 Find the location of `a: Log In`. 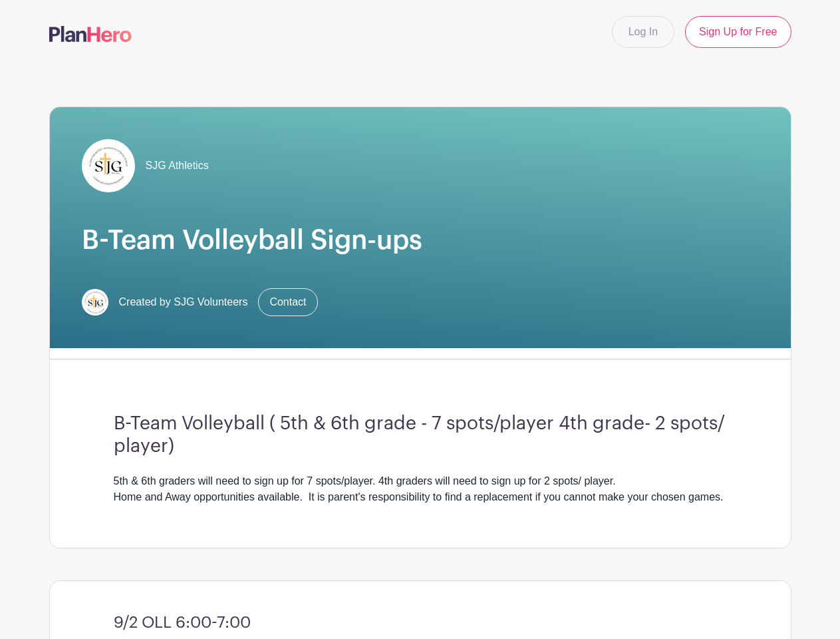

a: Log In is located at coordinates (644, 32).